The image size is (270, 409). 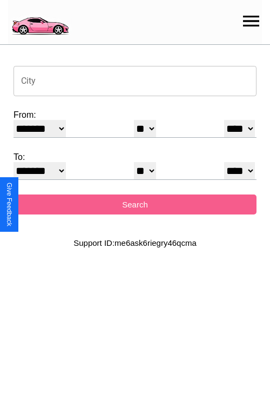 I want to click on img: logo, so click(x=40, y=21).